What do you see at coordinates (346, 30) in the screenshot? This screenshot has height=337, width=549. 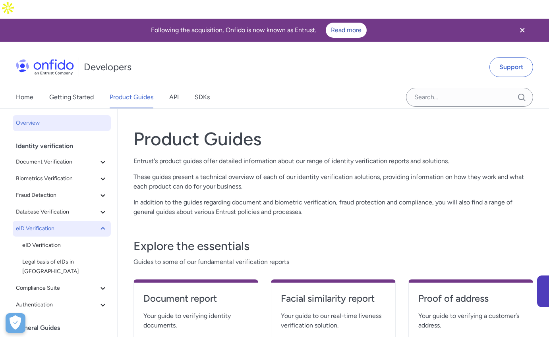 I see `a: Read more` at bounding box center [346, 30].